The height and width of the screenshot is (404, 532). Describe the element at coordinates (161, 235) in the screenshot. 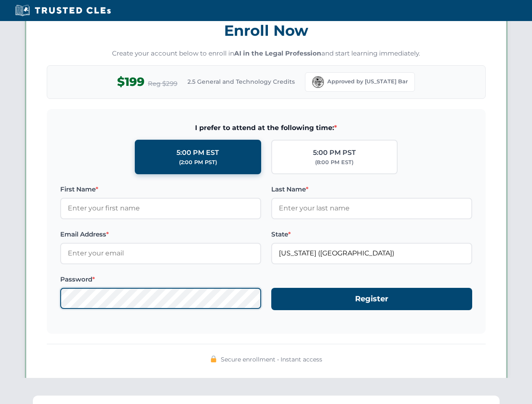

I see `label: Email Address` at that location.